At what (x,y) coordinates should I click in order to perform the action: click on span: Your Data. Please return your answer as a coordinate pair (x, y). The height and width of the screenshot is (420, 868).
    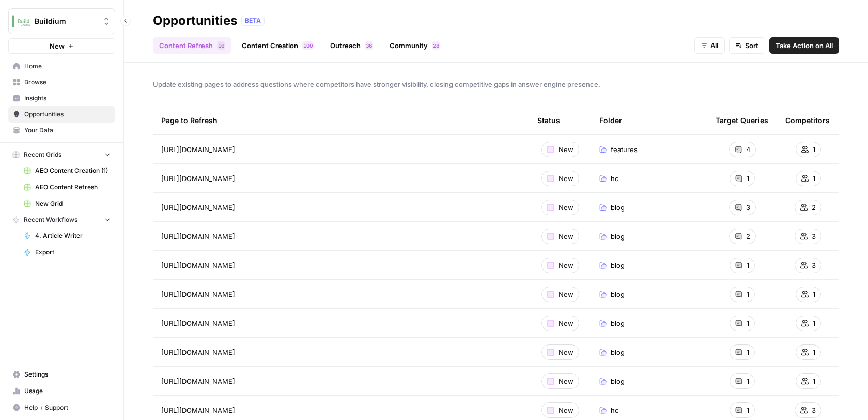
    Looking at the image, I should click on (67, 130).